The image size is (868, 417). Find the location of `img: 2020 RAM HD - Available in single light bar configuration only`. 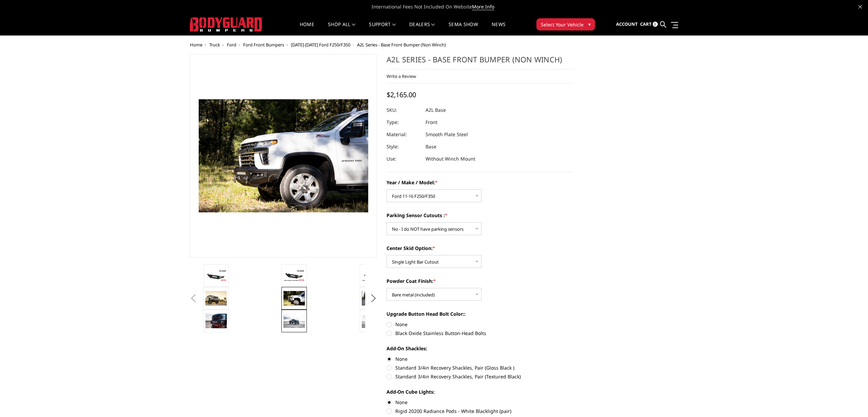

img: 2020 RAM HD - Available in single light bar configuration only is located at coordinates (372, 298).